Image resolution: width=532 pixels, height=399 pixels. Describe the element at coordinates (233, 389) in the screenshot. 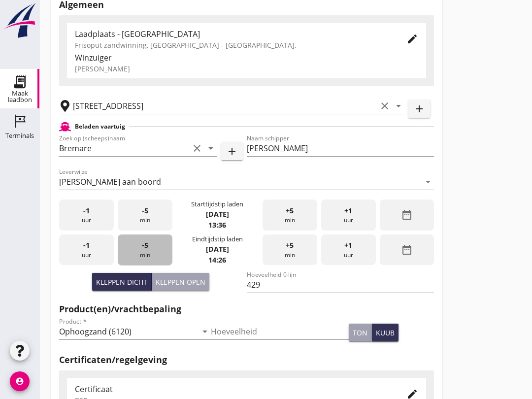

I see `div: Certificaat` at that location.